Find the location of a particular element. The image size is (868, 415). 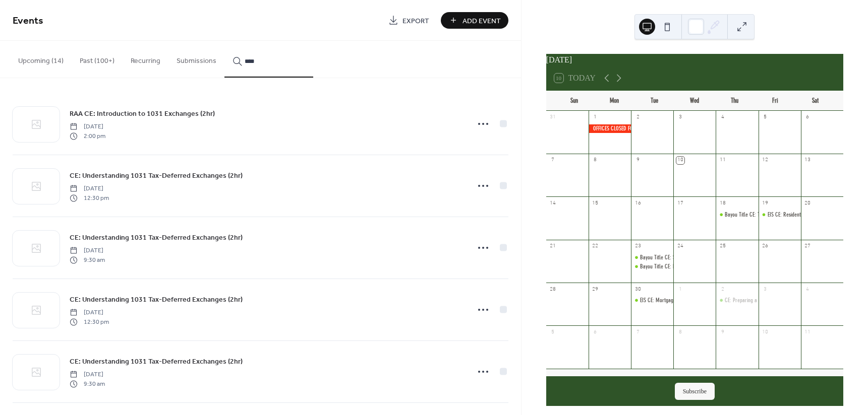

div: OFFICES CLOSED FOR LABOR DAY OBSERVANCE is located at coordinates (610, 128).